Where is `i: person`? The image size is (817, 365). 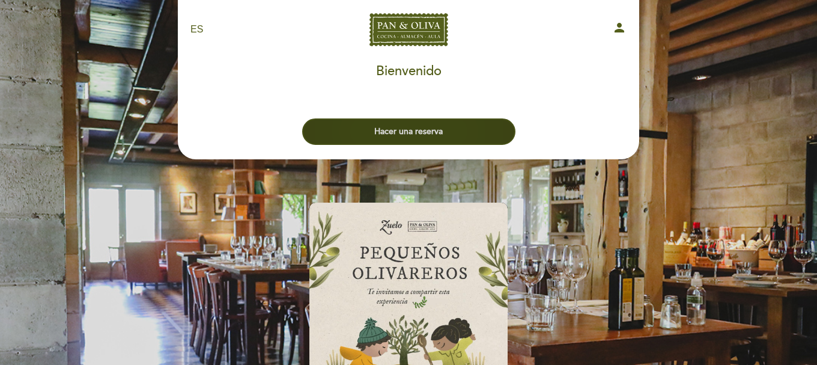 i: person is located at coordinates (619, 28).